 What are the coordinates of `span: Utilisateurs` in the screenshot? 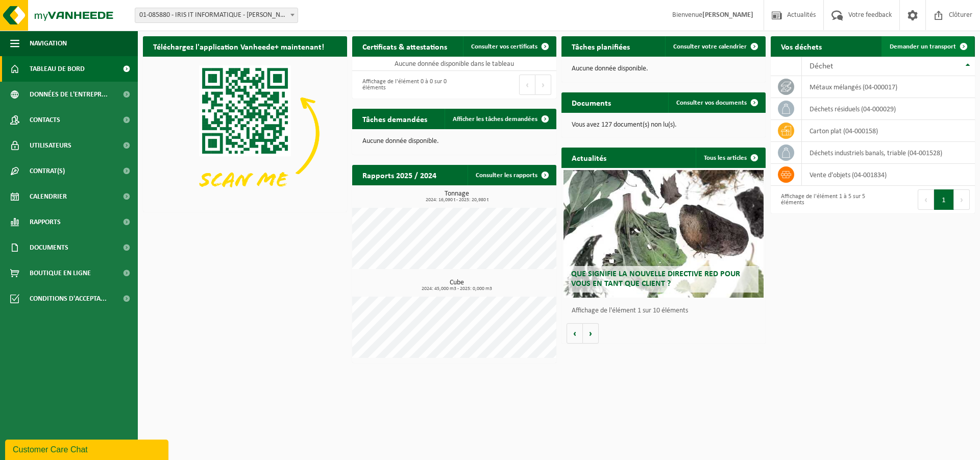 It's located at (50, 146).